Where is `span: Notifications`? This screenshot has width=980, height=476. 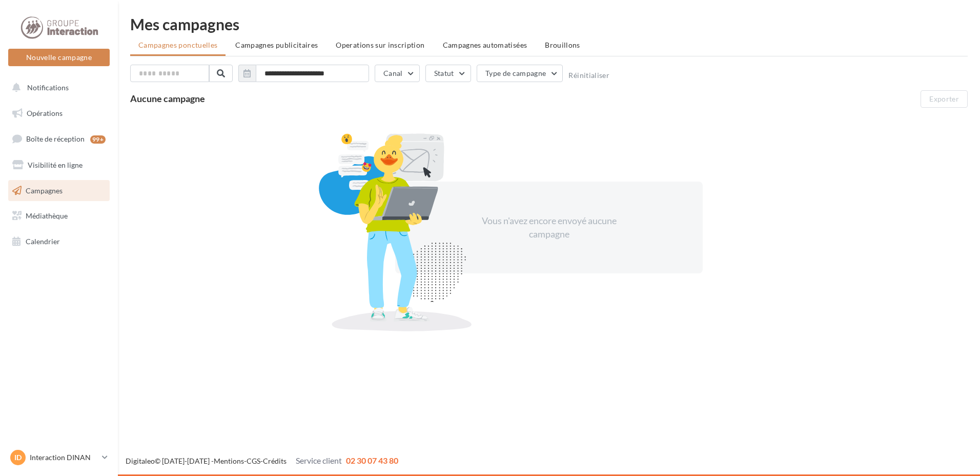
span: Notifications is located at coordinates (48, 87).